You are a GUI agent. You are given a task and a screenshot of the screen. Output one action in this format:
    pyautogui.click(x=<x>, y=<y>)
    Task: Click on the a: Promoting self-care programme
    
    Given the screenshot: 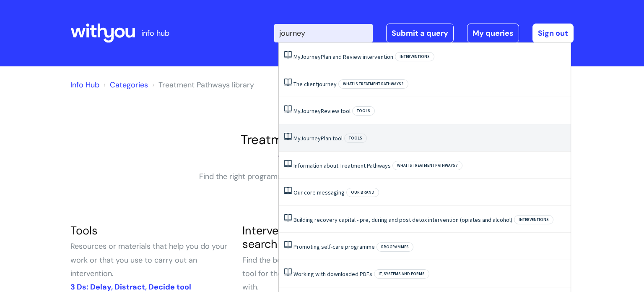 What is the action you would take?
    pyautogui.click(x=334, y=247)
    